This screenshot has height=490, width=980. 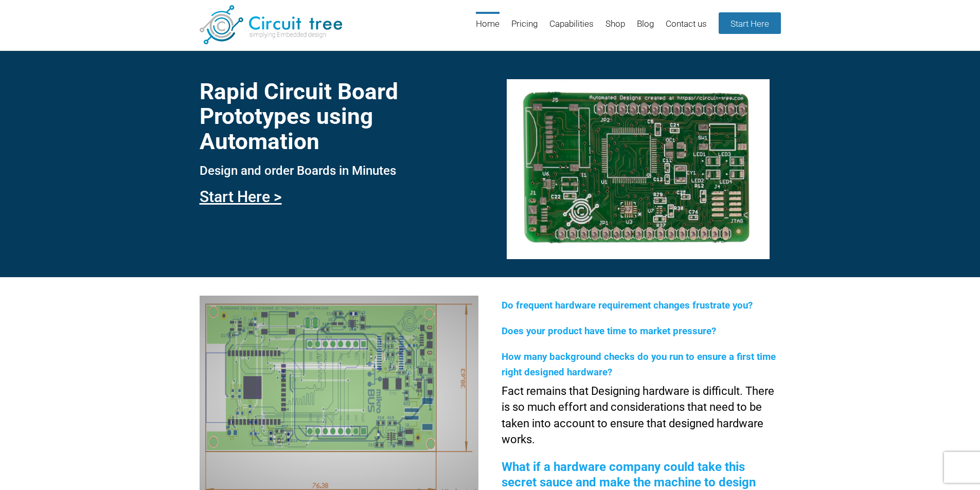 What do you see at coordinates (627, 305) in the screenshot?
I see `span: Do frequent hardware requirement changes frustrate you?` at bounding box center [627, 305].